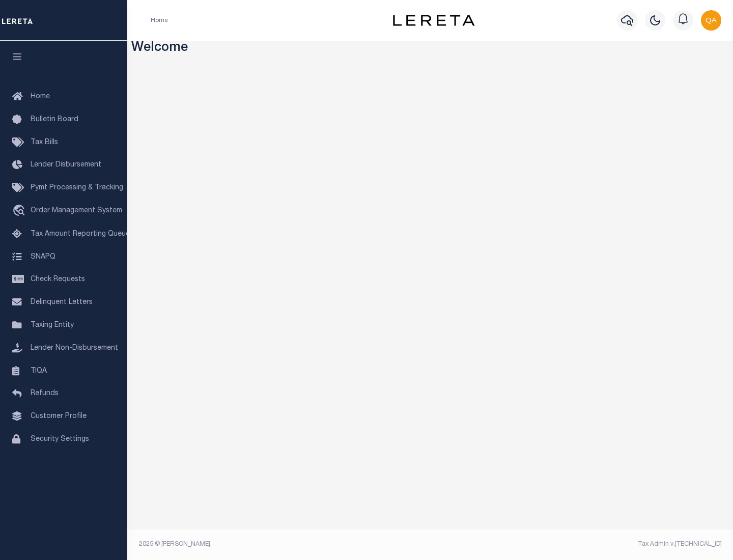 This screenshot has height=560, width=733. Describe the element at coordinates (39, 371) in the screenshot. I see `span: TIQA` at that location.